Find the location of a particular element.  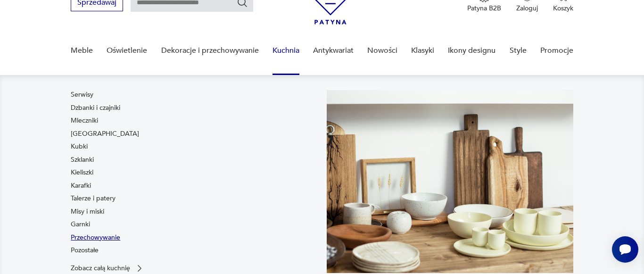

a: Karafki is located at coordinates (81, 186).